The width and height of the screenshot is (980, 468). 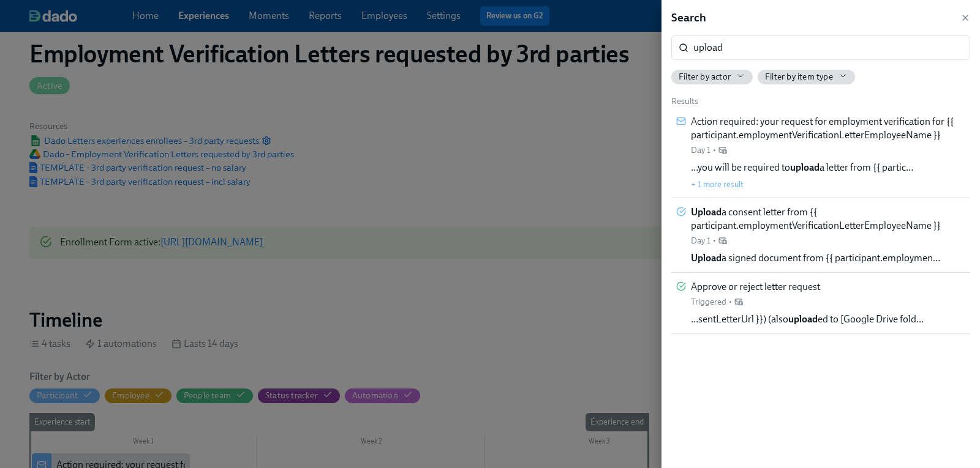 What do you see at coordinates (807, 319) in the screenshot?
I see `span: …sentLetterUrl }}) (also ed to [Google Drive fold…` at bounding box center [807, 319].